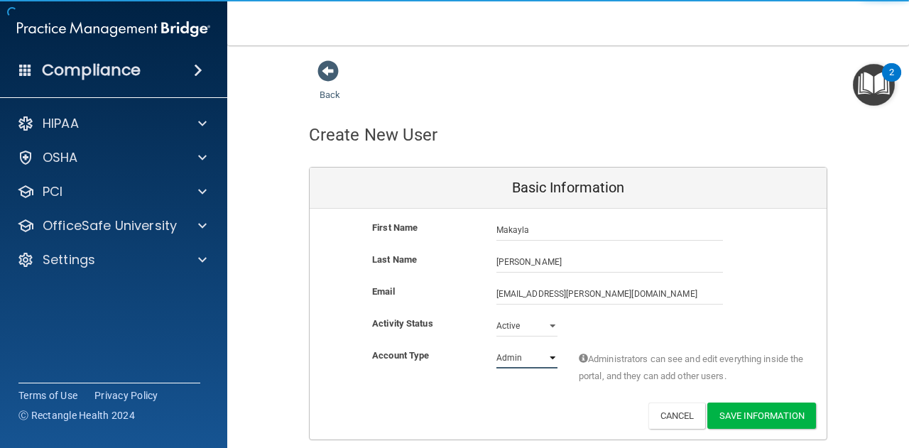  What do you see at coordinates (374, 135) in the screenshot?
I see `h4: Create New User` at bounding box center [374, 135].